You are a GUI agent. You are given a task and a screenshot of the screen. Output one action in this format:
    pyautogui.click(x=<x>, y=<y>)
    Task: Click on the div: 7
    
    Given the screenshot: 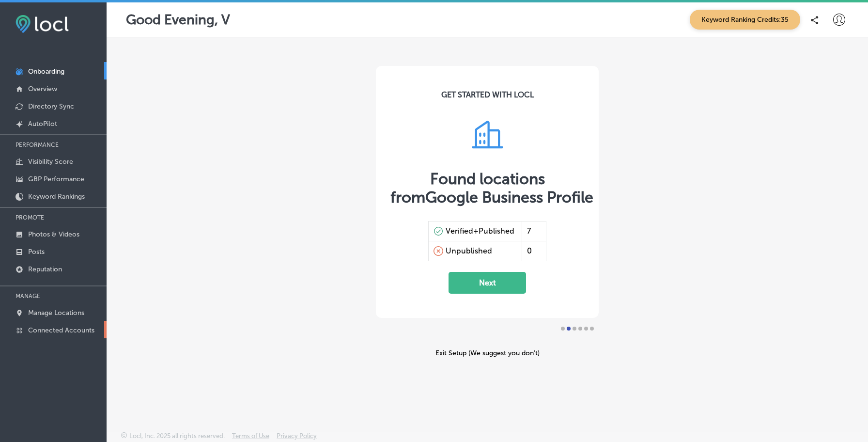 What is the action you would take?
    pyautogui.click(x=534, y=231)
    